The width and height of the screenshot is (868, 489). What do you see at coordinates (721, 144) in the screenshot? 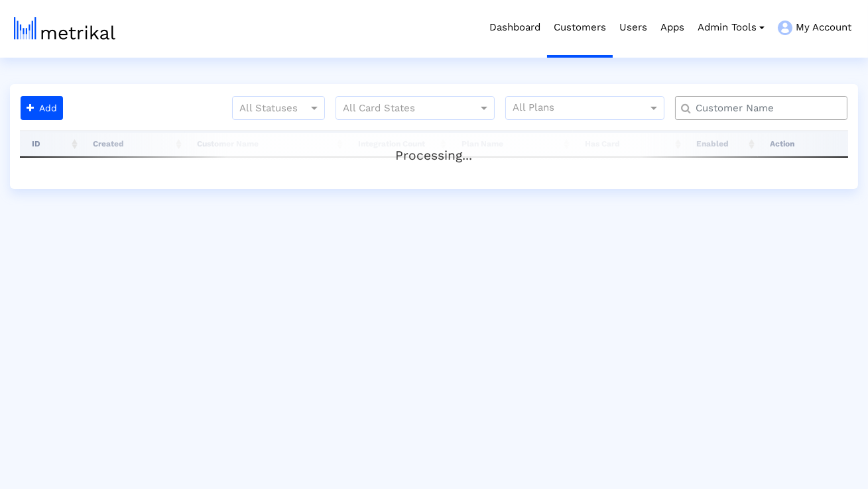
I see `th: Enabled` at bounding box center [721, 144].